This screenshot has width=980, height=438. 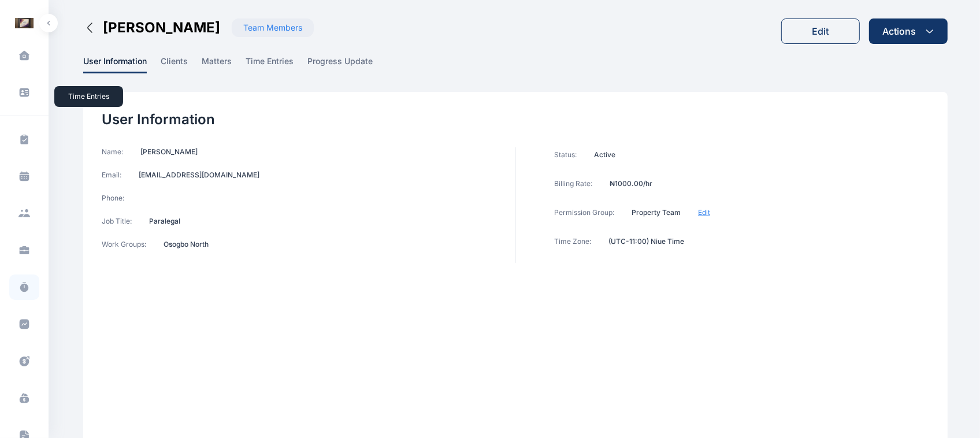 What do you see at coordinates (273, 28) in the screenshot?
I see `div: Team Members` at bounding box center [273, 28].